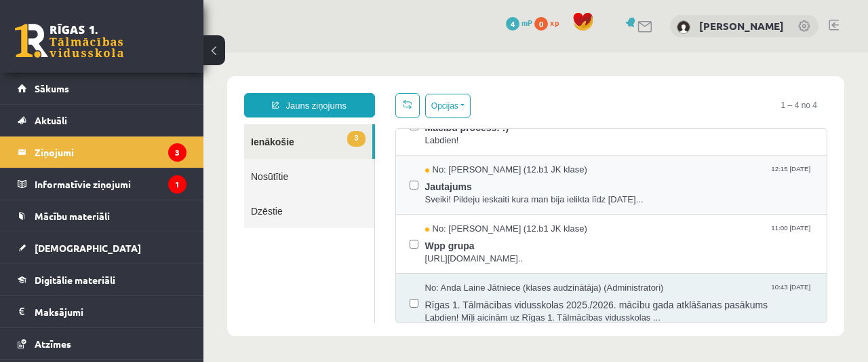 Image resolution: width=868 pixels, height=362 pixels. I want to click on a: Aktuāli, so click(102, 120).